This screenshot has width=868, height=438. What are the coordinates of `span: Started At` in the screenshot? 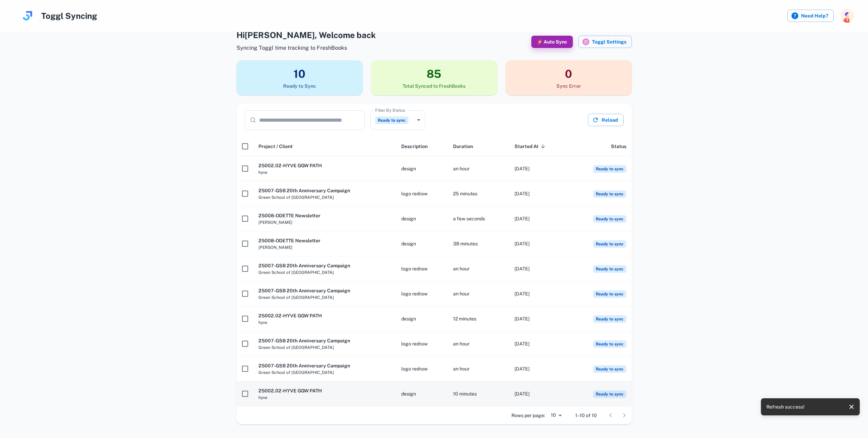 It's located at (531, 146).